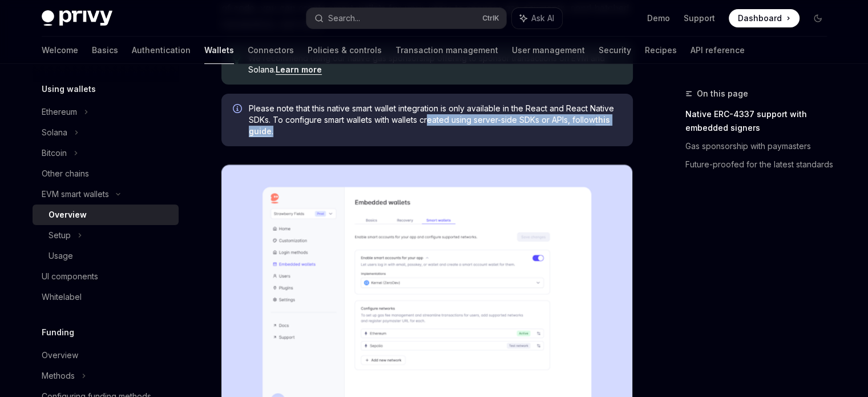 This screenshot has height=397, width=868. Describe the element at coordinates (491, 18) in the screenshot. I see `span: Ctrl K` at that location.